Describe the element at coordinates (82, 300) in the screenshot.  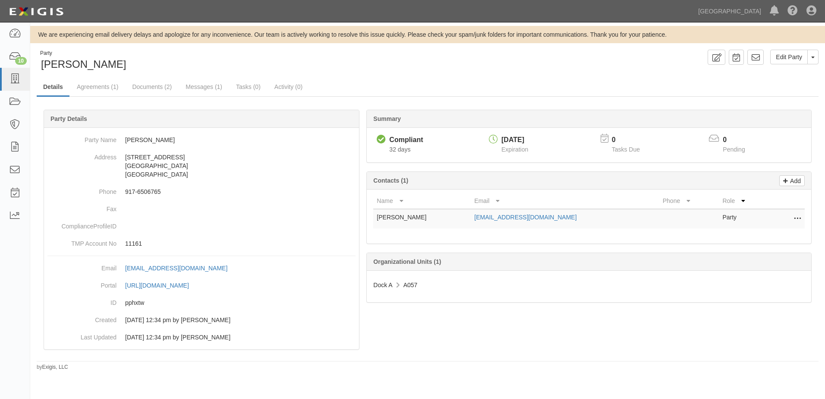
I see `dt: ID` at that location.